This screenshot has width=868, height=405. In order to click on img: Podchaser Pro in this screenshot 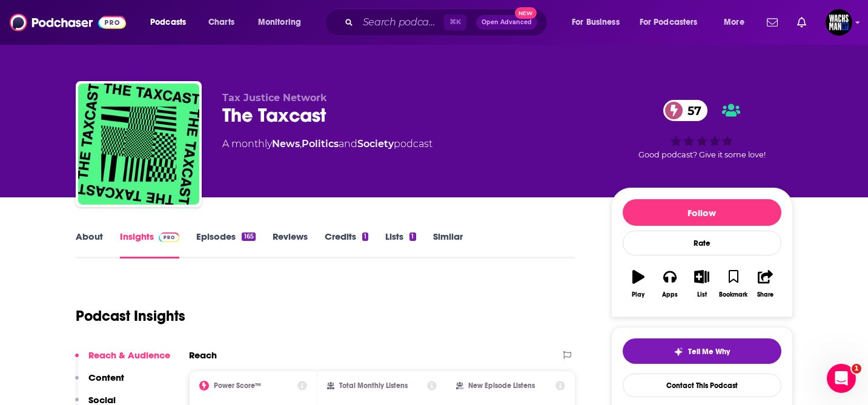, I will do `click(169, 237)`.